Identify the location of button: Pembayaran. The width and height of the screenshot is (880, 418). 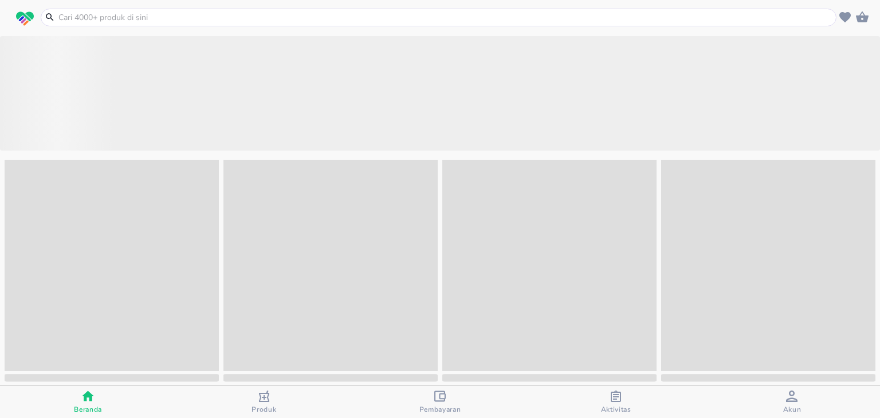
(439, 402).